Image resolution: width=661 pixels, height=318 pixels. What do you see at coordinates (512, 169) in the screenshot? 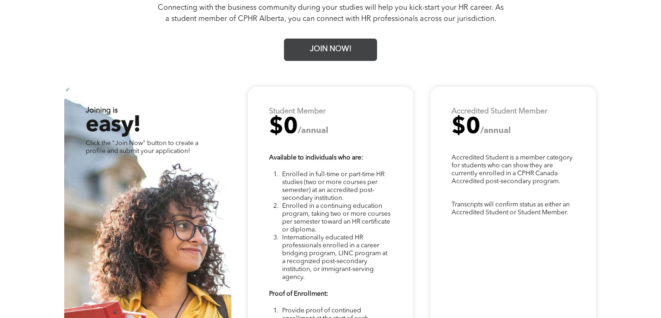
I see `span: Accredited Student is a member category for students who can show they are currently enrolled in ...` at bounding box center [512, 169].